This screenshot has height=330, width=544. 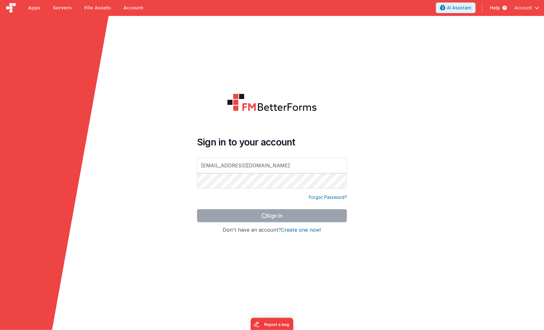 I want to click on a: Forgot Password?, so click(x=328, y=197).